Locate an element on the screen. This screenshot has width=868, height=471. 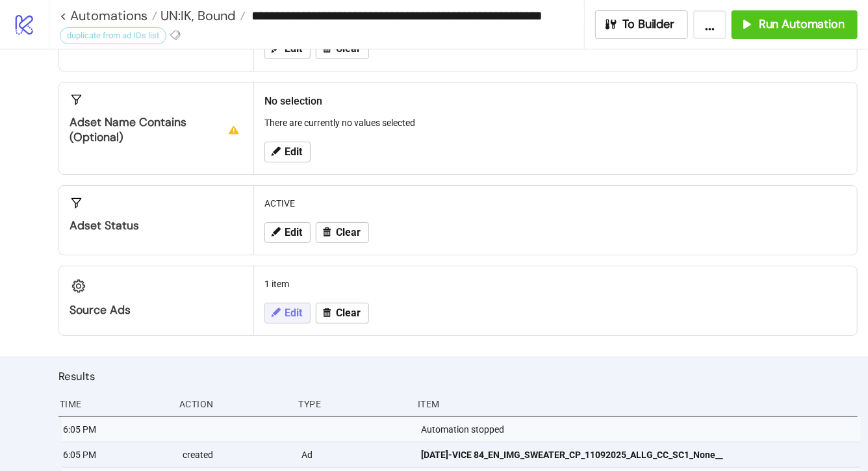
span: Run Automation is located at coordinates (801, 24).